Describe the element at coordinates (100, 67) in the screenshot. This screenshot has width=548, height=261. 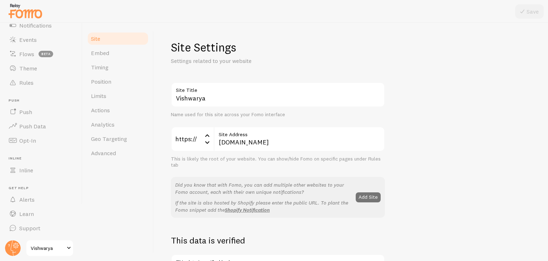
I see `span: Timing` at that location.